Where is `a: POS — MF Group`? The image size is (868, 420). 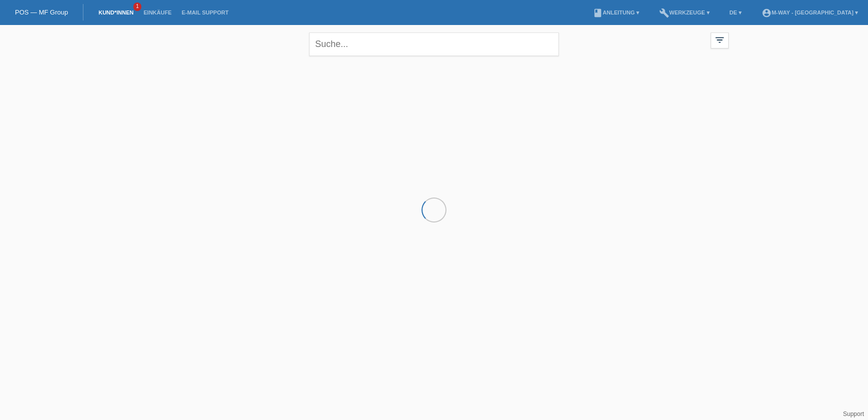 a: POS — MF Group is located at coordinates (42, 12).